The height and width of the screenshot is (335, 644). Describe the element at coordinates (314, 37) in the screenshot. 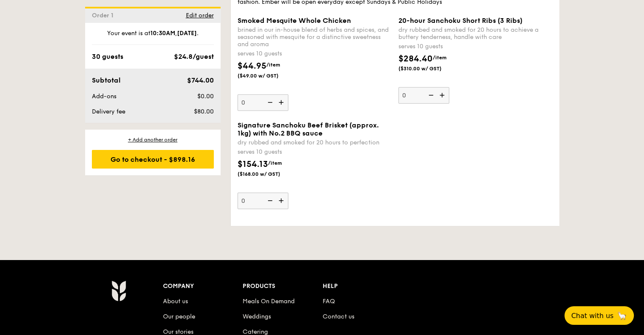

I see `div: brined in our in-house blend of herbs and spices, and seasoned with mesquite for a distinctive sw...` at that location.